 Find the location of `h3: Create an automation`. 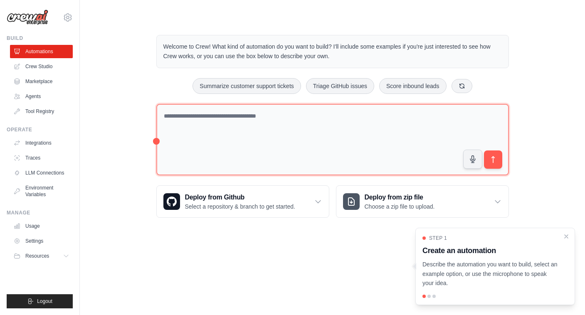

h3: Create an automation is located at coordinates (490, 251).